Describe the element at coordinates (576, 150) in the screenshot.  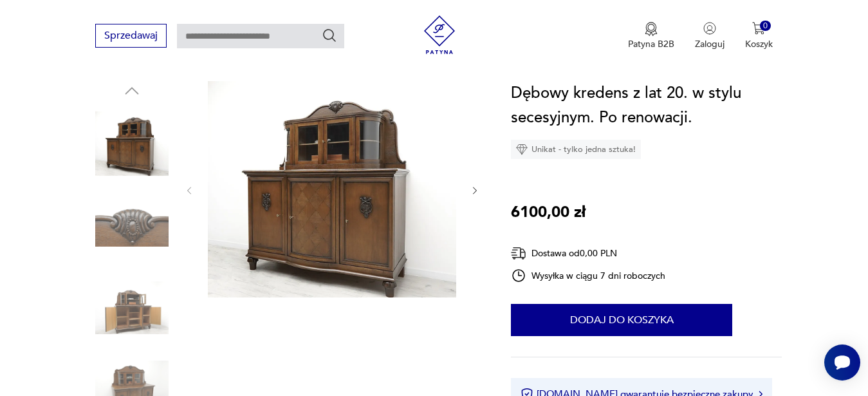
I see `div: Unikat - tylko jedna sztuka!` at that location.